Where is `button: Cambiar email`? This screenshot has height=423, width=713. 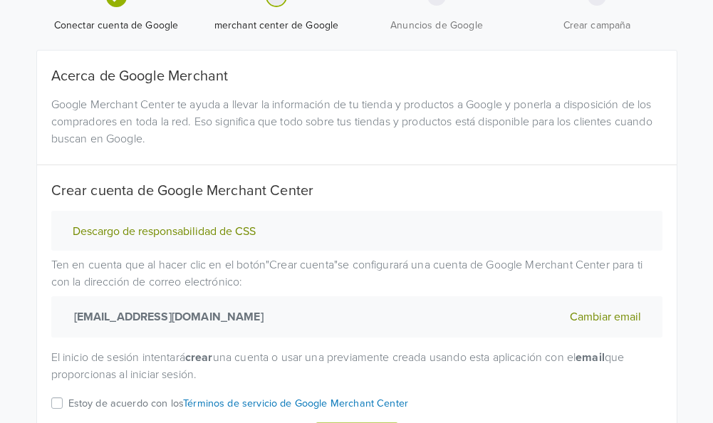
button: Cambiar email is located at coordinates (605, 317).